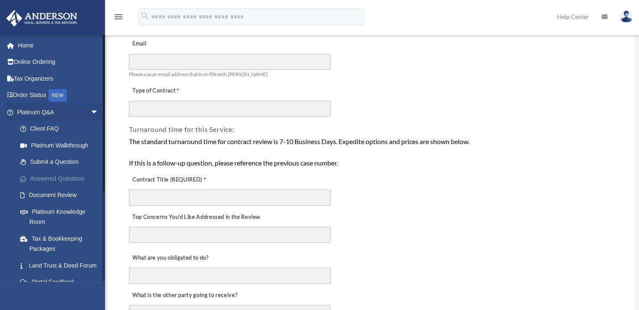 The image size is (639, 310). What do you see at coordinates (58, 62) in the screenshot?
I see `a: Online Ordering` at bounding box center [58, 62].